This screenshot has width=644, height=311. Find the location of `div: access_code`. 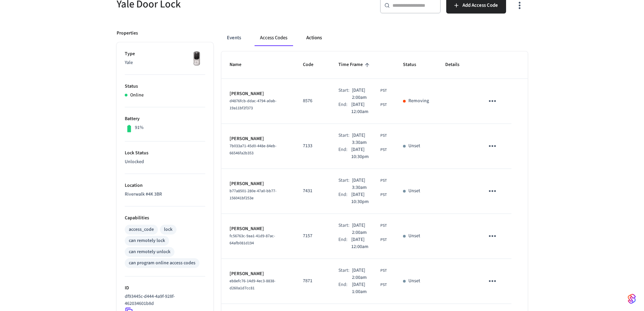

div: access_code is located at coordinates (141, 229).